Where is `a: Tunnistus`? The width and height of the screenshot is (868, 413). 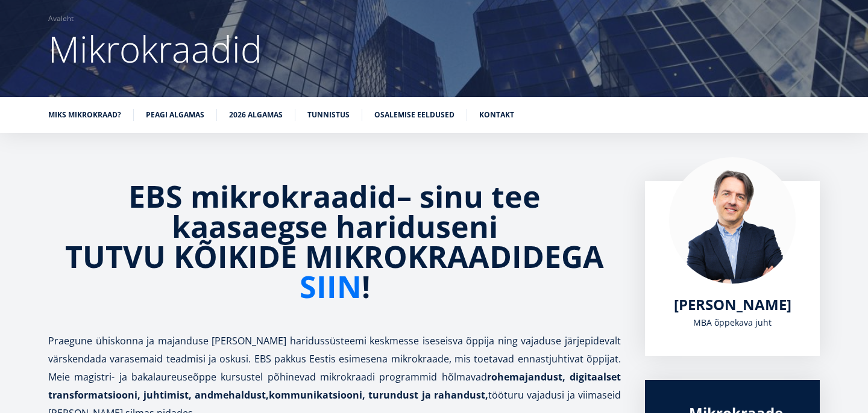 a: Tunnistus is located at coordinates (328, 115).